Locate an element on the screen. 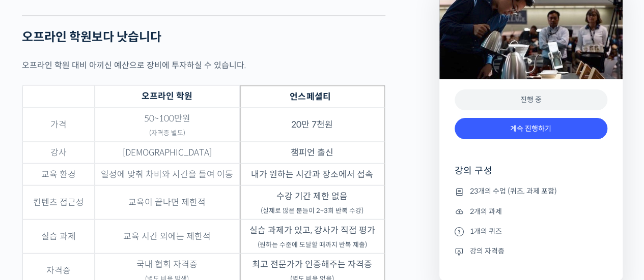  sub: (실제로 많은 분들이 2~3회 반복 수강) is located at coordinates (312, 211).